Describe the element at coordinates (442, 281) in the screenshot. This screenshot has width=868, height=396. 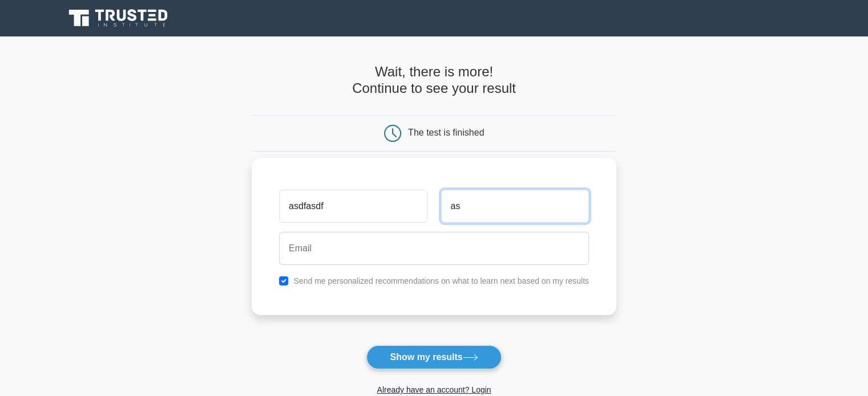
I see `label: Send me personalized recommendations on what to learn next based on my results` at that location.